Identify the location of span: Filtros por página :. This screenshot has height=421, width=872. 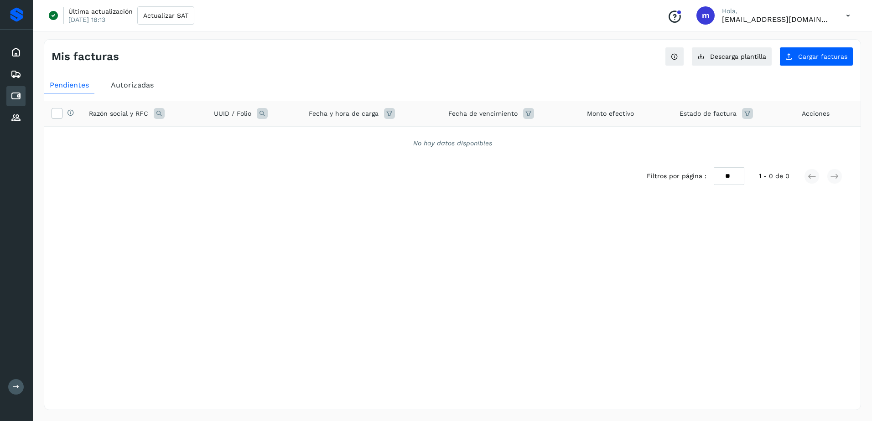
(676, 176).